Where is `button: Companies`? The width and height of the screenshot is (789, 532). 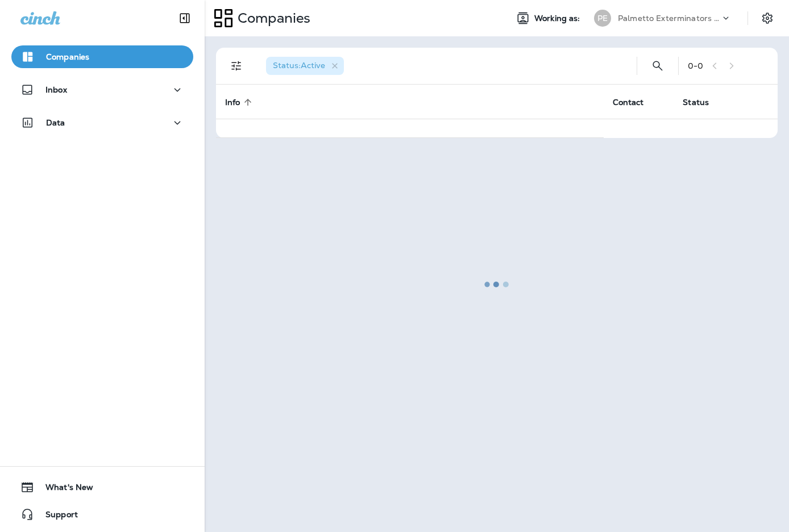
button: Companies is located at coordinates (102, 56).